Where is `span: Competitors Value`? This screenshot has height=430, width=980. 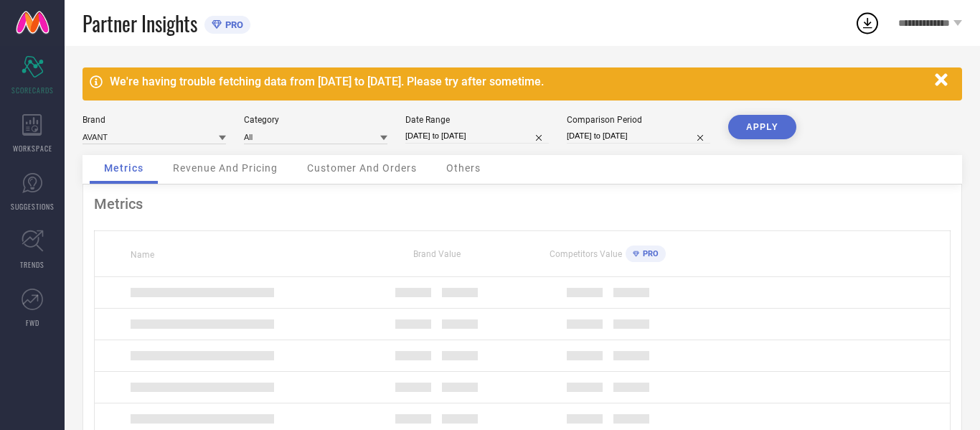
span: Competitors Value is located at coordinates (586, 254).